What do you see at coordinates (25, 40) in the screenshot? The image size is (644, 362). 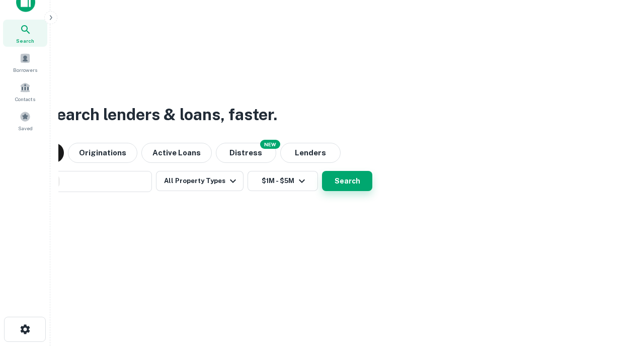 I see `span: Search` at bounding box center [25, 40].